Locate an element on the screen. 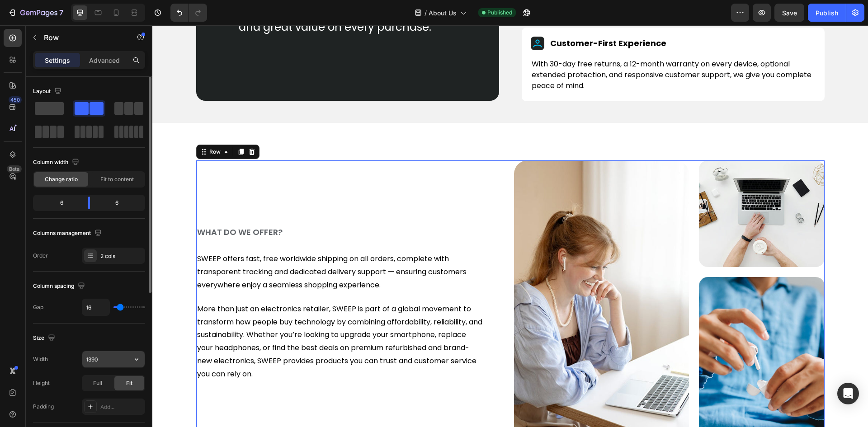 Image resolution: width=868 pixels, height=427 pixels. p: More than just an electronics retailer, SWEEP is part of a global movement to transform how peopl... is located at coordinates (188, 317).